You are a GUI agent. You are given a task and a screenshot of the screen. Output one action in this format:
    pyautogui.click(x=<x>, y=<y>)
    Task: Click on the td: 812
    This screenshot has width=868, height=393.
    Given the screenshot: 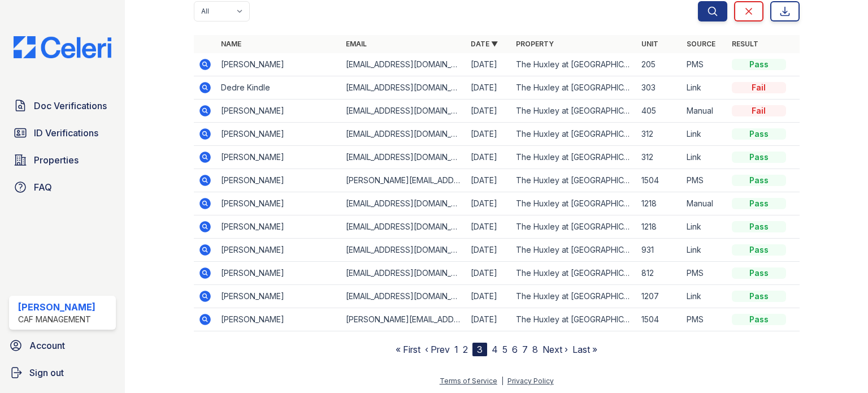 What is the action you would take?
    pyautogui.click(x=659, y=273)
    